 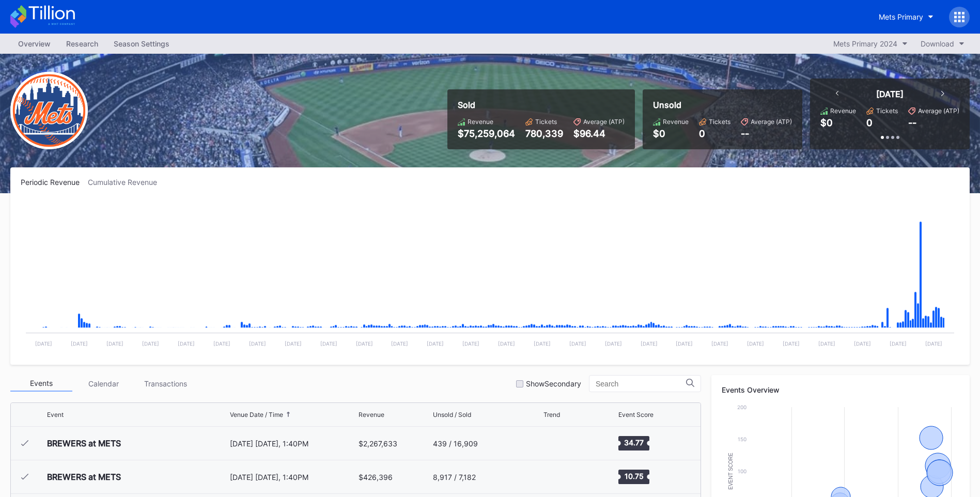 What do you see at coordinates (127, 182) in the screenshot?
I see `div: Cumulative Revenue` at bounding box center [127, 182].